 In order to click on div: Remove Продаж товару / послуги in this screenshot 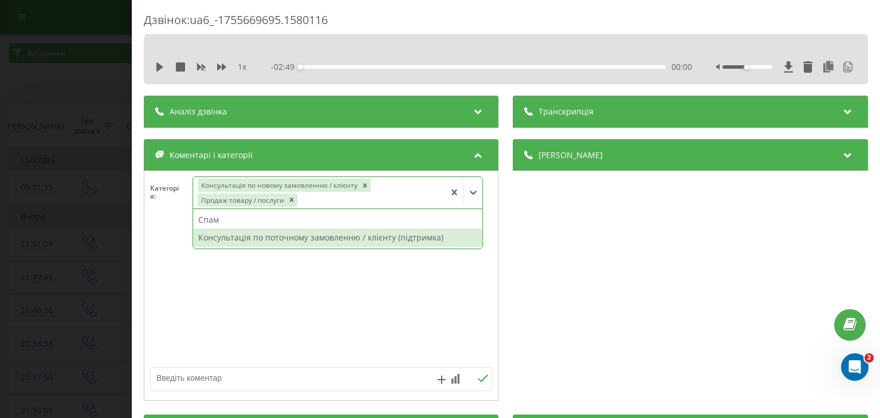, I will do `click(292, 200)`.